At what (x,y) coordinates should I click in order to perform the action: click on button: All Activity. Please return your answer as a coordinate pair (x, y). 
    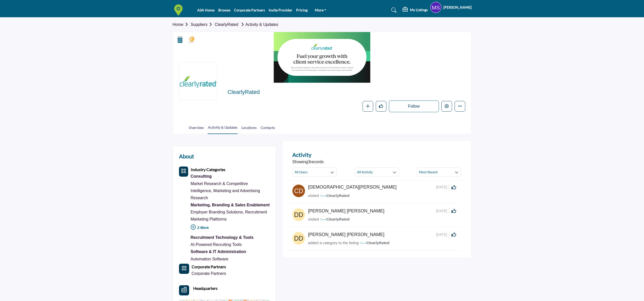
    Looking at the image, I should click on (377, 172).